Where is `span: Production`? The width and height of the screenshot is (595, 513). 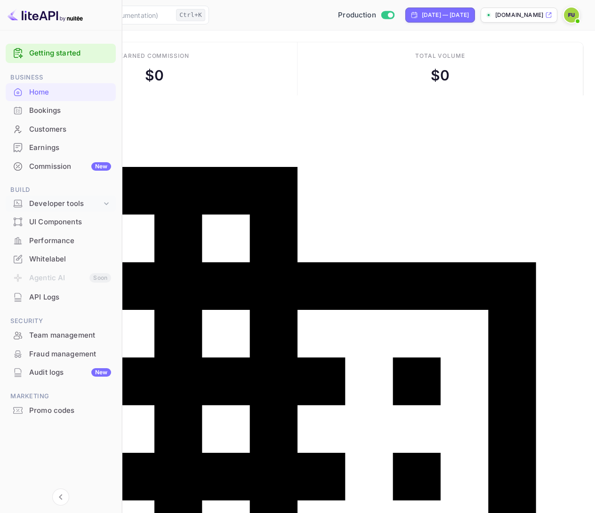
span: Production is located at coordinates (357, 15).